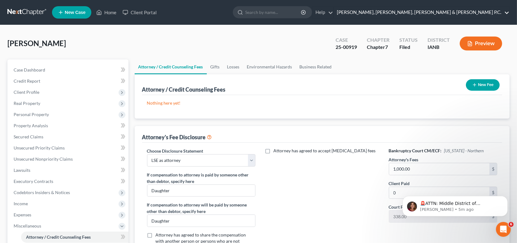 The image size is (517, 243). Describe the element at coordinates (22, 215) in the screenshot. I see `span: Expenses` at that location.